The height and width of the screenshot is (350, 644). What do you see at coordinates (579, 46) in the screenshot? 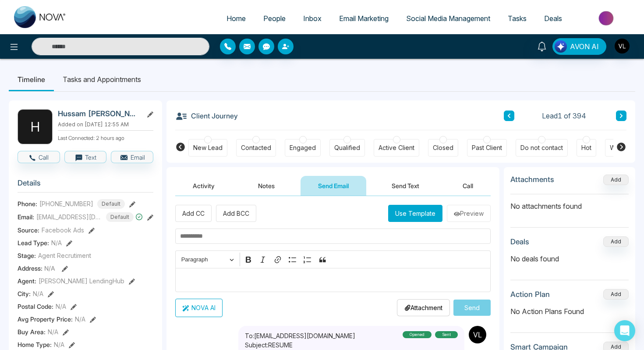
I see `button: AVON AI` at bounding box center [579, 46].